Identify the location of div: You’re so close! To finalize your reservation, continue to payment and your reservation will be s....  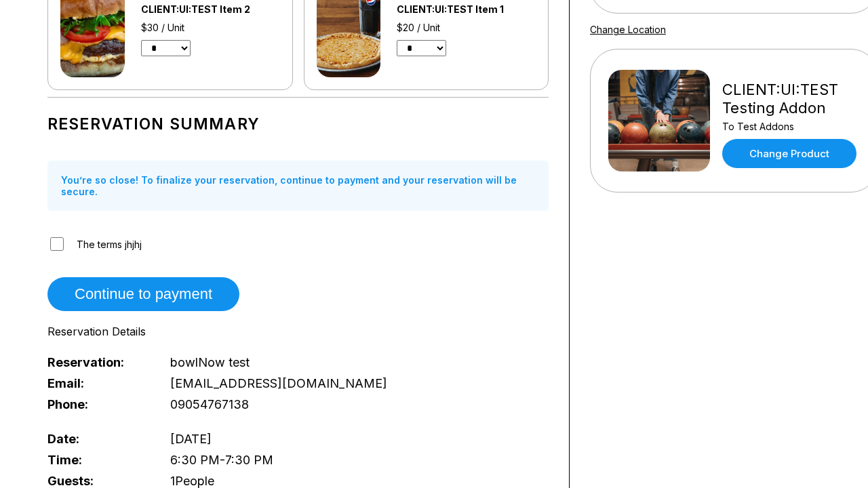
(298, 186).